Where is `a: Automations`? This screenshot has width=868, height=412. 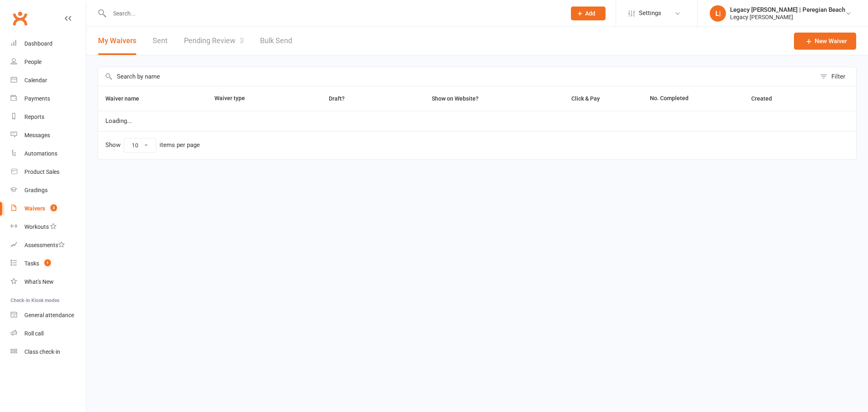
a: Automations is located at coordinates (48, 154).